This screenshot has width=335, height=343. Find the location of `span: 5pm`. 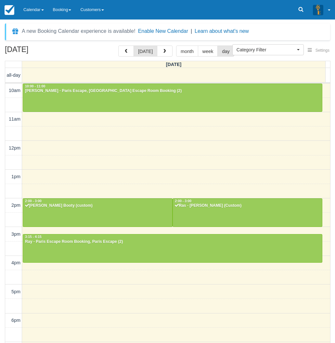

span: 5pm is located at coordinates (16, 292).